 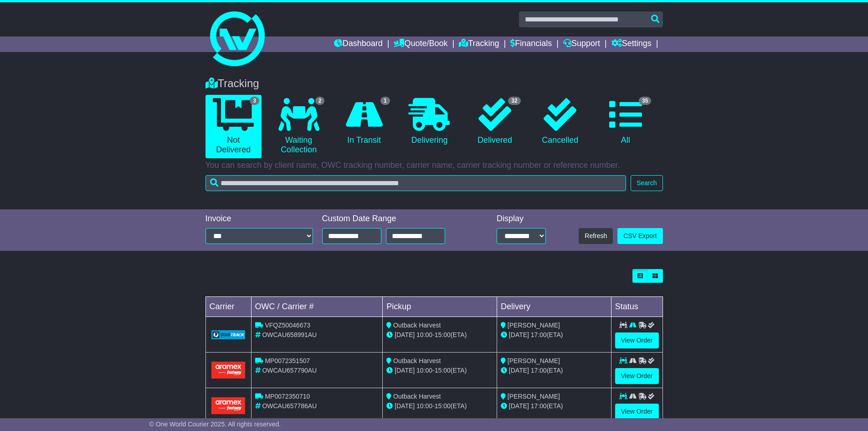 I want to click on div: Invoice, so click(x=259, y=219).